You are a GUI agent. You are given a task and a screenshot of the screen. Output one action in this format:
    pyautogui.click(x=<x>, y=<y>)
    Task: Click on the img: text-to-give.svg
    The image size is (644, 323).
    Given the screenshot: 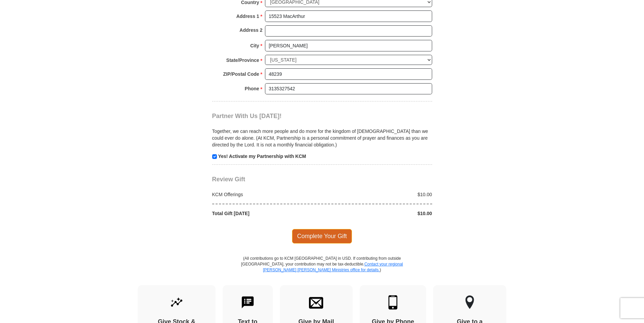 What is the action you would take?
    pyautogui.click(x=248, y=302)
    